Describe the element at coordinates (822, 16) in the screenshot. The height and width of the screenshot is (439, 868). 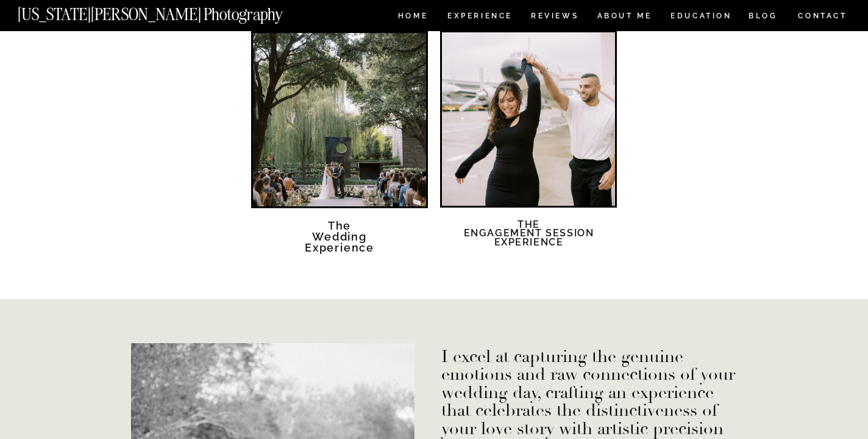
I see `nav: CONTACT` at that location.